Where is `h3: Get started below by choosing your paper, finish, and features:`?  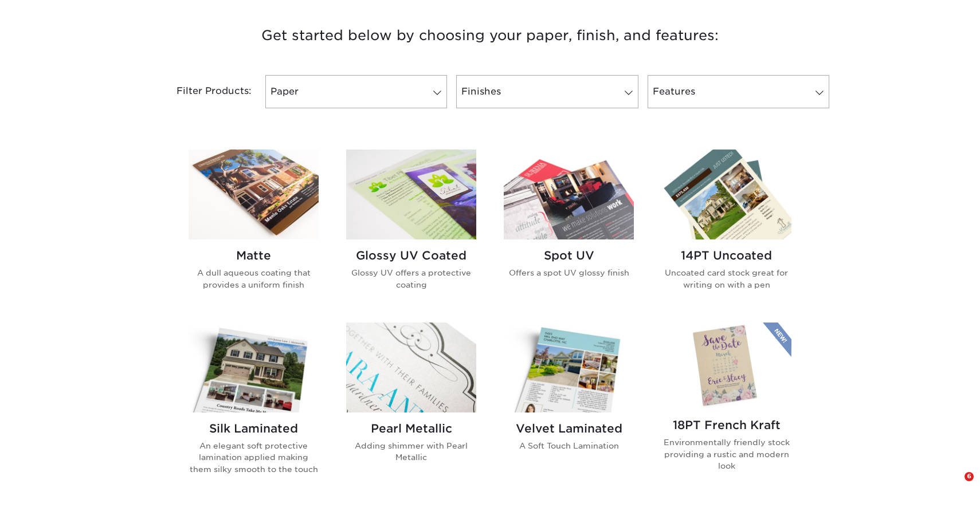
h3: Get started below by choosing your paper, finish, and features: is located at coordinates (490, 36).